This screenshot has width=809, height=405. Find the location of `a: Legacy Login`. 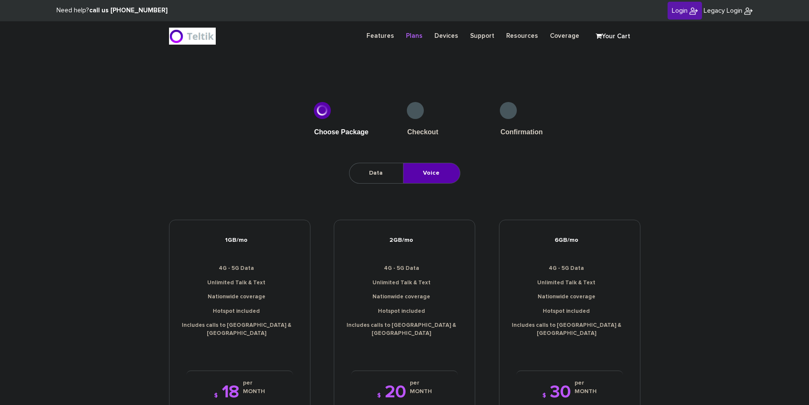

a: Legacy Login is located at coordinates (728, 11).